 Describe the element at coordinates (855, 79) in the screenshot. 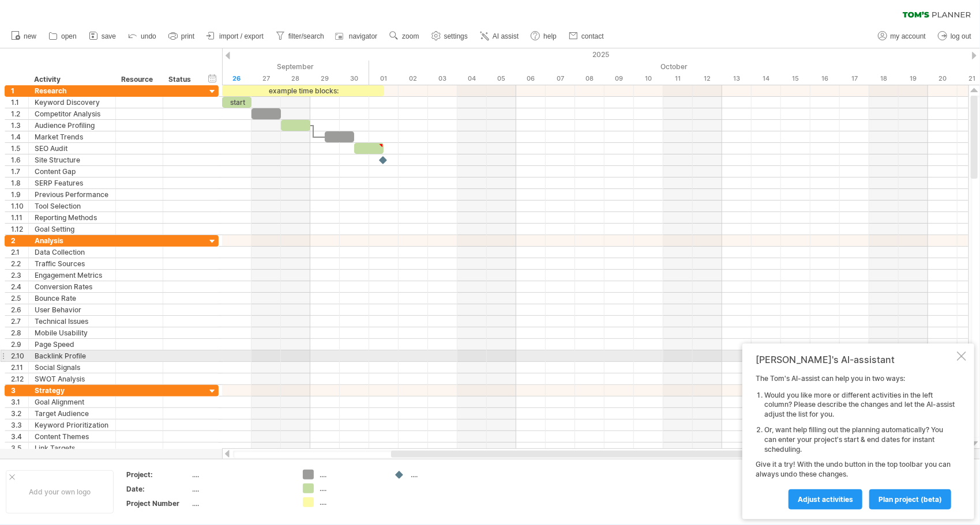

I see `div: Friday, 17 October 2025` at that location.